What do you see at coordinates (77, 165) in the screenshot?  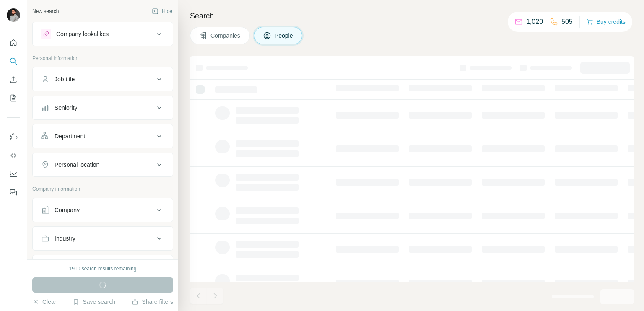 I see `div: Personal location` at bounding box center [77, 165].